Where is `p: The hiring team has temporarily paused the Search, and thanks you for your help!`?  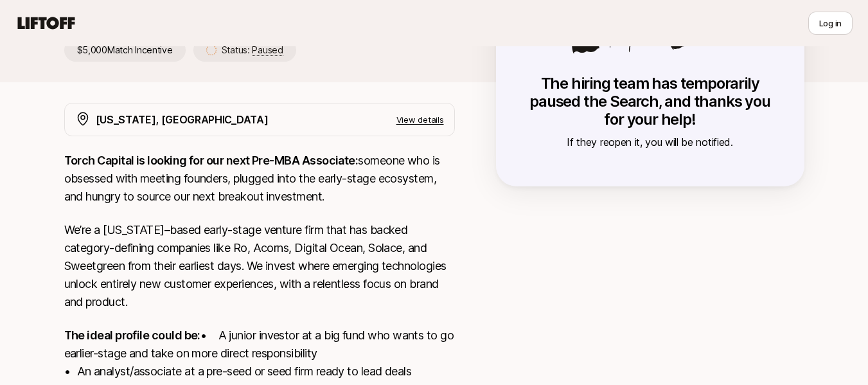
p: The hiring team has temporarily paused the Search, and thanks you for your help! is located at coordinates (650, 102).